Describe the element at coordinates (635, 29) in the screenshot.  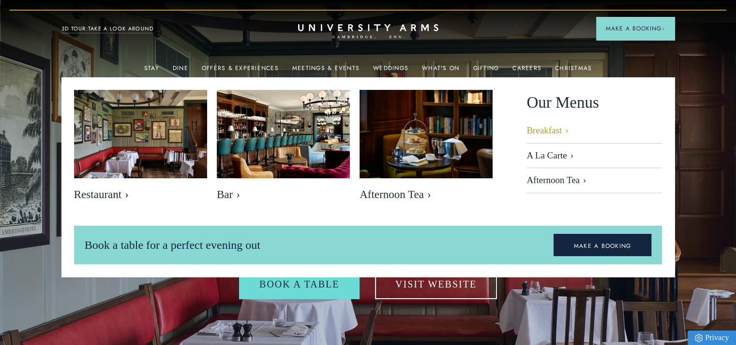
I see `button: Make a BookingArrow icon` at that location.